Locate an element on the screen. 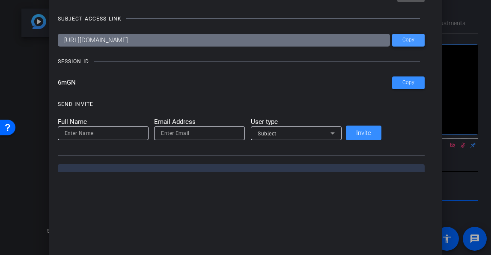 The width and height of the screenshot is (491, 255). div: SESSION ID is located at coordinates (73, 62).